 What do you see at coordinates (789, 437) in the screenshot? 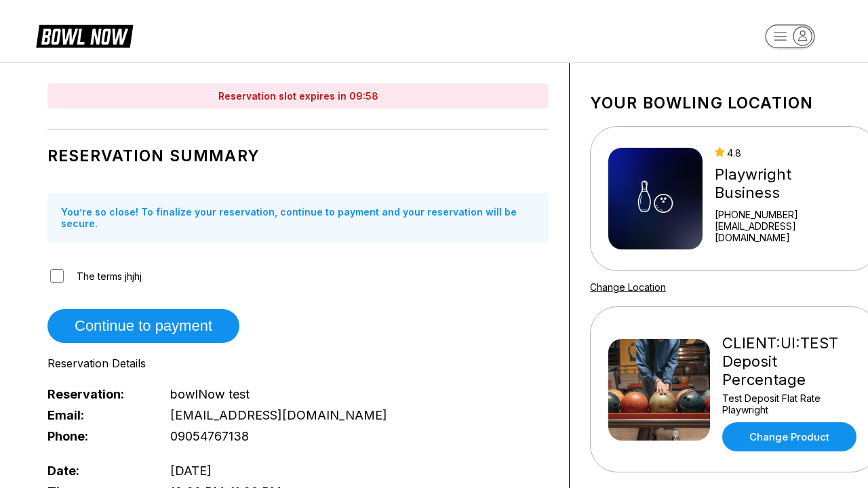
I see `a: Change Product` at bounding box center [789, 437].